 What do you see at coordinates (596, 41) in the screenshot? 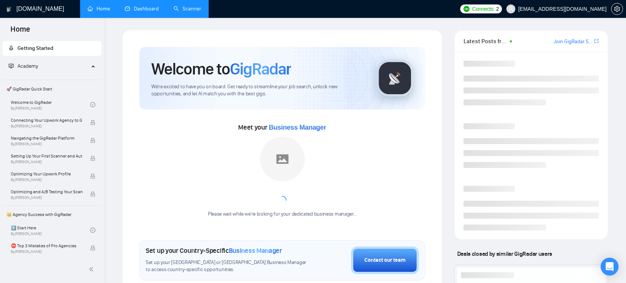
I see `span: export` at bounding box center [596, 41].